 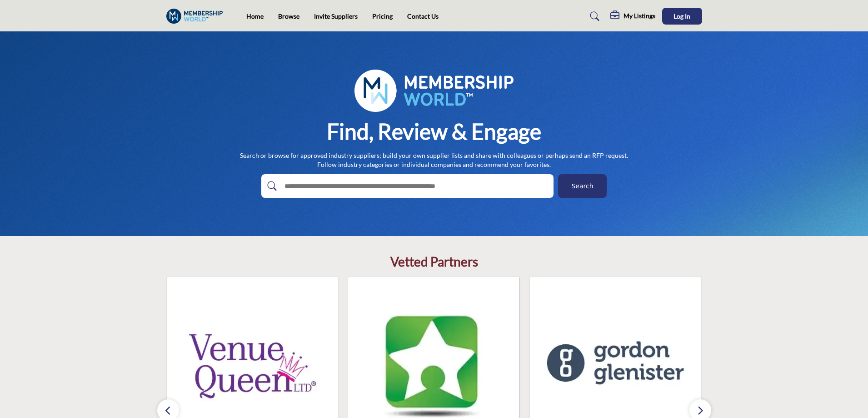 What do you see at coordinates (633, 16) in the screenshot?
I see `div: My Listings` at bounding box center [633, 16].